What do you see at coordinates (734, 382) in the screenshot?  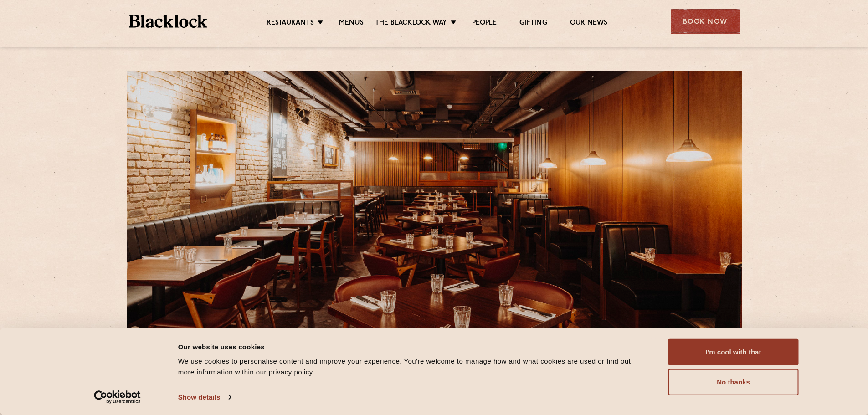 I see `button: No thanks` at bounding box center [734, 382].